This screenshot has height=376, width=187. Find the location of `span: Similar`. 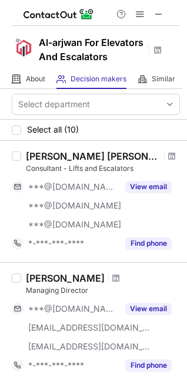

span: Similar is located at coordinates (164, 79).